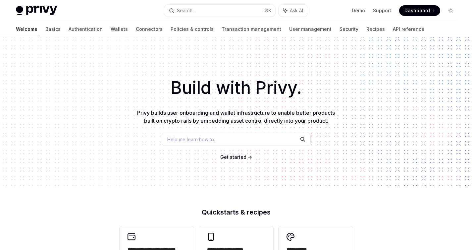 This screenshot has height=250, width=472. I want to click on a: Recipes, so click(375, 29).